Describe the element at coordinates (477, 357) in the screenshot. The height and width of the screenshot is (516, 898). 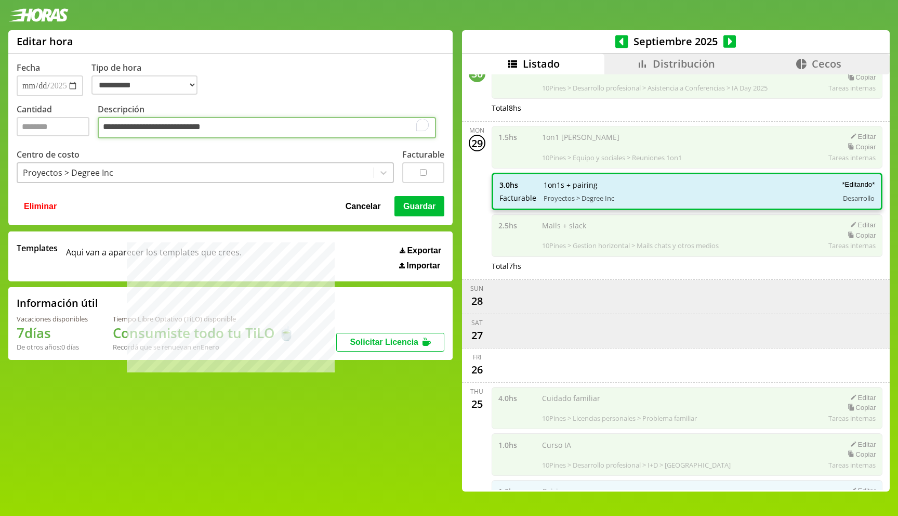
I see `div: Fri` at that location.